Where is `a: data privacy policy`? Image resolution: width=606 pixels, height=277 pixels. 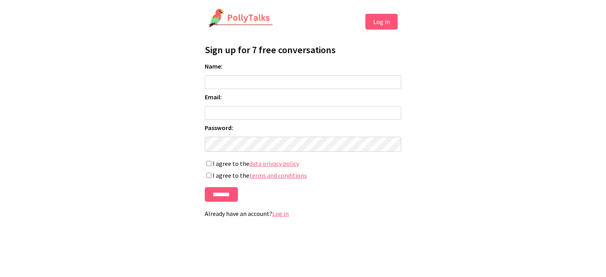 a: data privacy policy is located at coordinates (274, 164).